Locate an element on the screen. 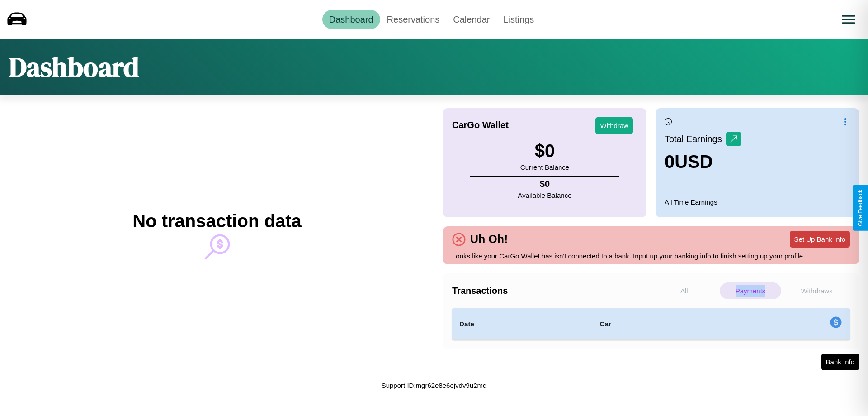 This screenshot has height=416, width=868. p: Withdraws is located at coordinates (816, 290).